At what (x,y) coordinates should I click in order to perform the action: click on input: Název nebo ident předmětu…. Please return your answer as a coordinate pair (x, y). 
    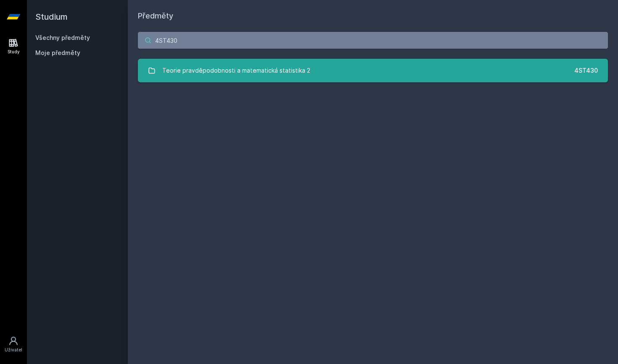
    Looking at the image, I should click on (373, 40).